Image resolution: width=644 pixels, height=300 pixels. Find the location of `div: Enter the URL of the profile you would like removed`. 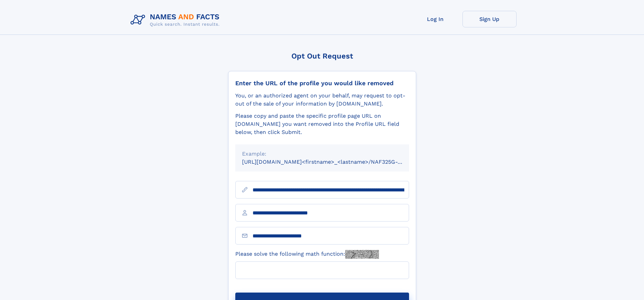

div: Enter the URL of the profile you would like removed is located at coordinates (322, 83).